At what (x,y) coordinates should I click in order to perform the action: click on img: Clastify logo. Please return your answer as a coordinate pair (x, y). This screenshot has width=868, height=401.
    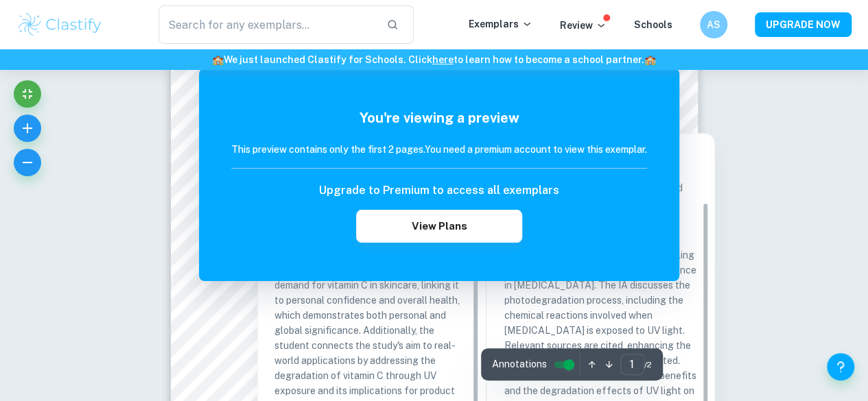
    Looking at the image, I should click on (60, 24).